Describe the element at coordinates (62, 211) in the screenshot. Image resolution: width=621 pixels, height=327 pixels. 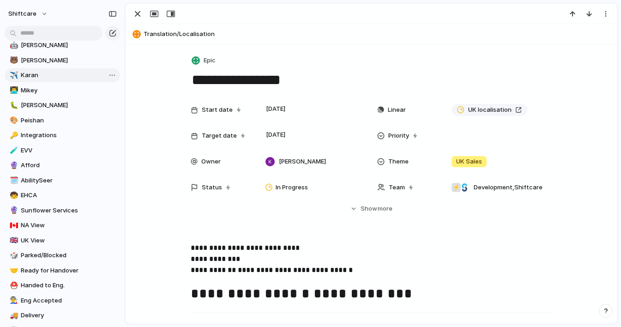
I see `a: 🔮Sunflower Services` at that location.